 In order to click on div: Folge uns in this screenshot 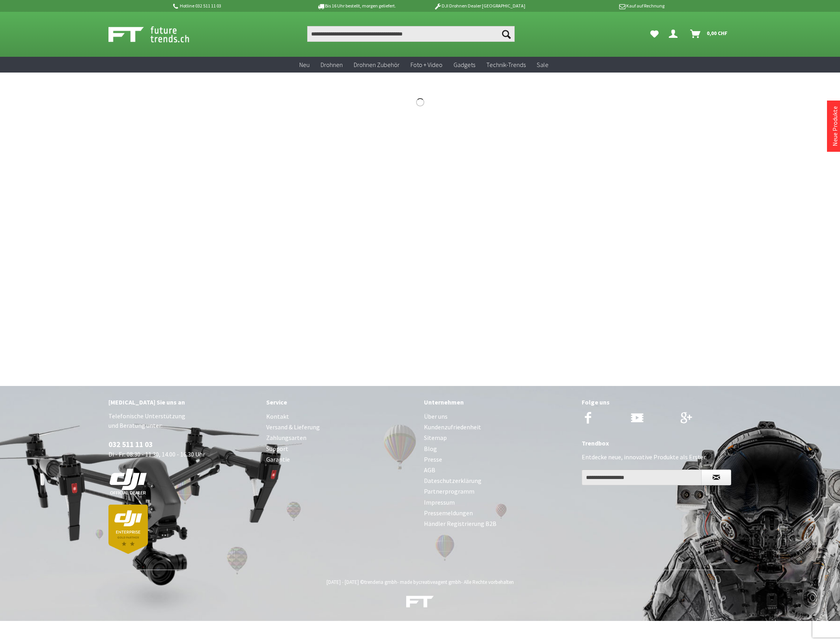, I will do `click(656, 403)`.